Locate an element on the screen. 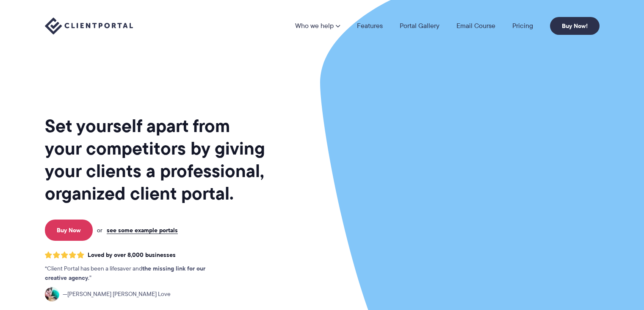  span: Loved by over 8,000 businesses is located at coordinates (131, 255).